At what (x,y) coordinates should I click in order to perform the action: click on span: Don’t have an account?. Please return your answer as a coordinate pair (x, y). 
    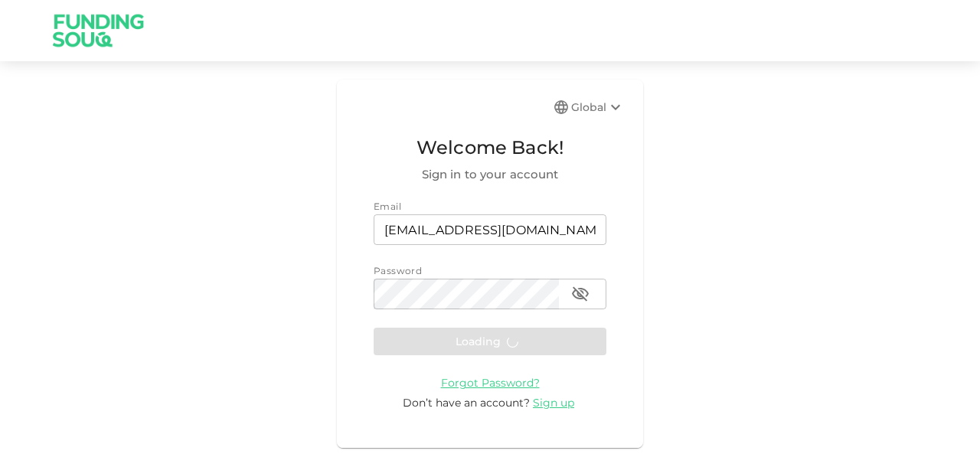
    Looking at the image, I should click on (466, 403).